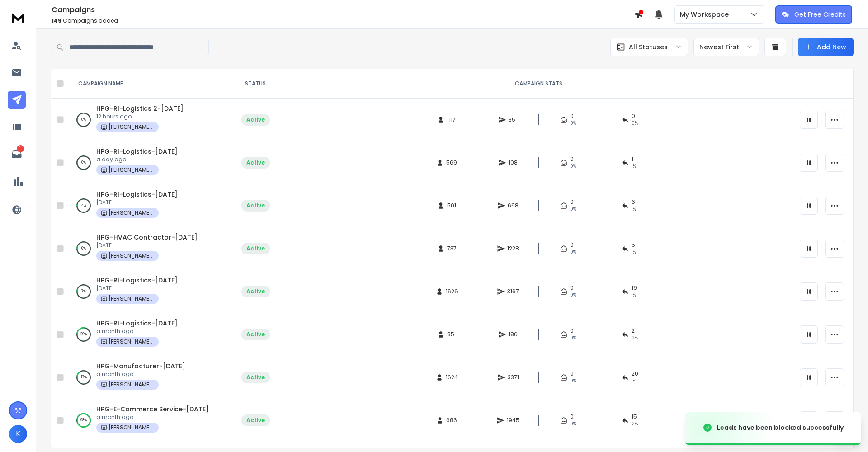  Describe the element at coordinates (83, 206) in the screenshot. I see `p: 4 %` at that location.